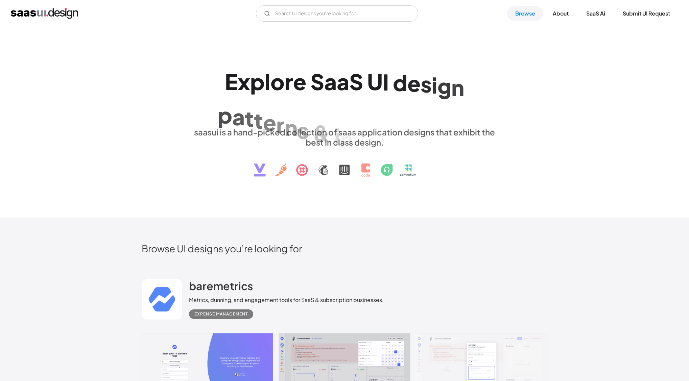  What do you see at coordinates (646, 14) in the screenshot?
I see `a: Submit UI Request` at bounding box center [646, 14].